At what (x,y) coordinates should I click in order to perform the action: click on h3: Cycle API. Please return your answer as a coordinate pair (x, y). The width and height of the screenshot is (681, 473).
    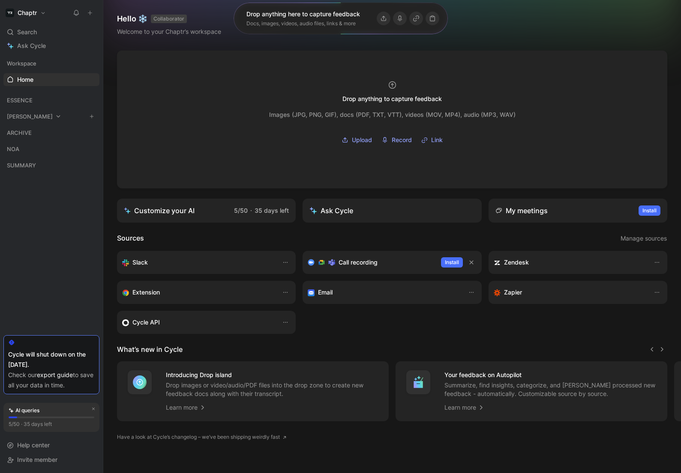
    Looking at the image, I should click on (146, 323).